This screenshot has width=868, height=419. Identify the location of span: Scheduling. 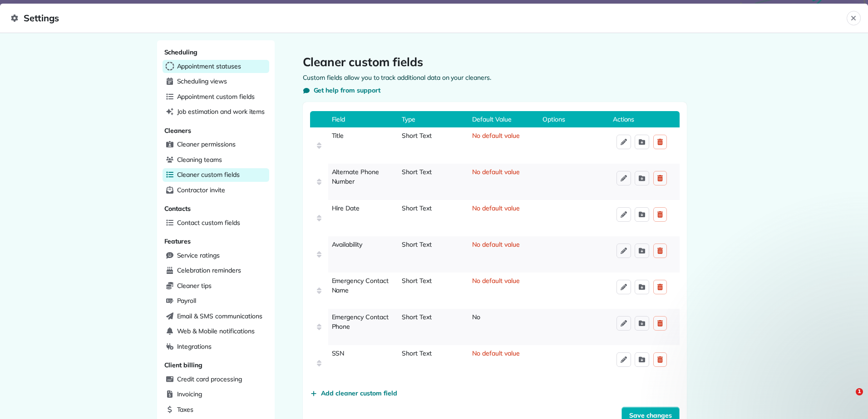
(181, 52).